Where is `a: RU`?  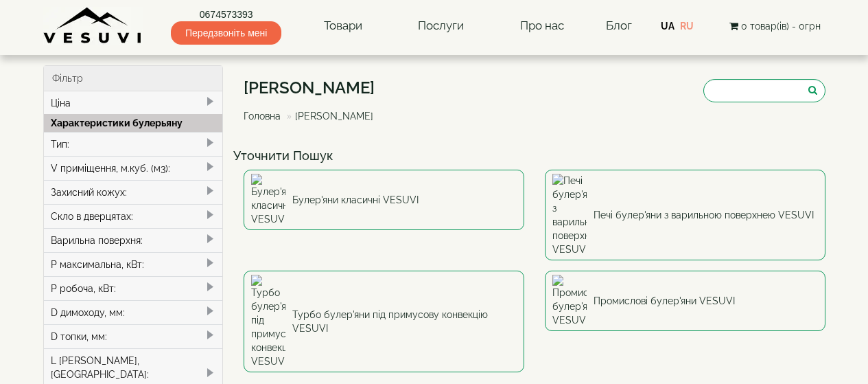
a: RU is located at coordinates (687, 26).